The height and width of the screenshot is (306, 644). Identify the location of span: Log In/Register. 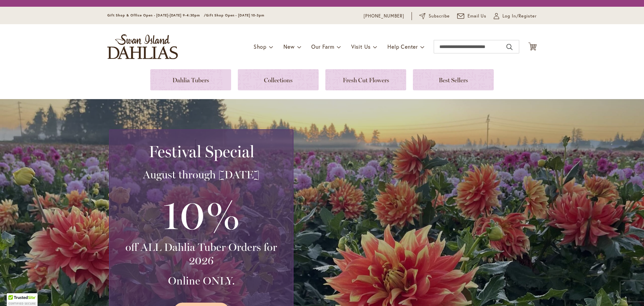
(520, 16).